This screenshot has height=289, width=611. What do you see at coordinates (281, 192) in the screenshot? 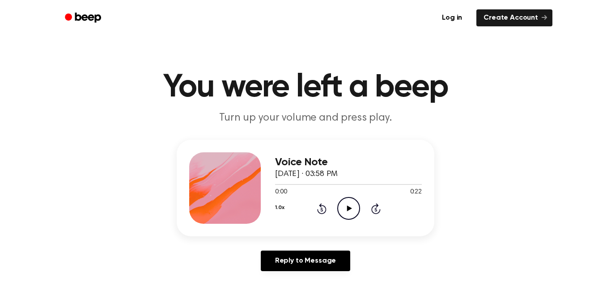
I see `span: 0:00` at bounding box center [281, 192].